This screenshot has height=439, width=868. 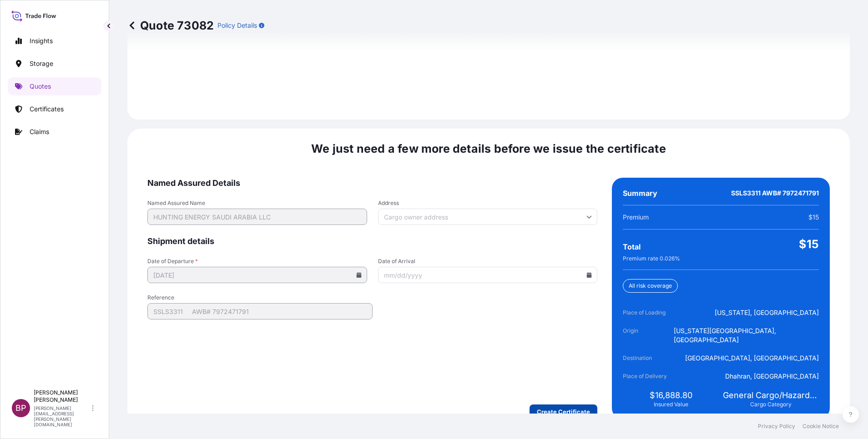 What do you see at coordinates (55, 86) in the screenshot?
I see `a: Quotes` at bounding box center [55, 86].